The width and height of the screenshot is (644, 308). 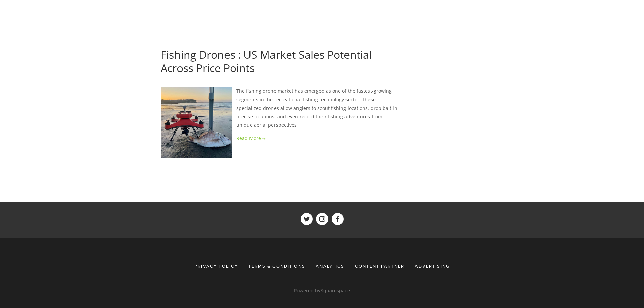 I want to click on a: Squarespace, so click(x=335, y=291).